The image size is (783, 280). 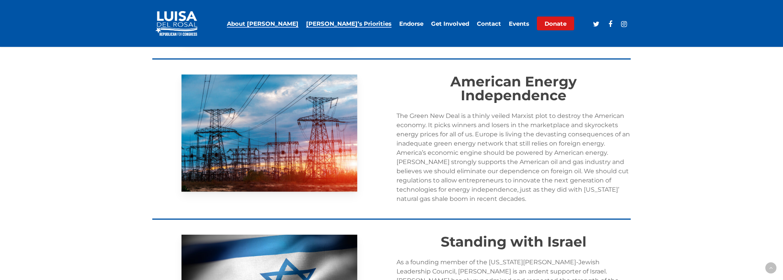 What do you see at coordinates (514, 242) in the screenshot?
I see `h3: Standing with Israel` at bounding box center [514, 242].